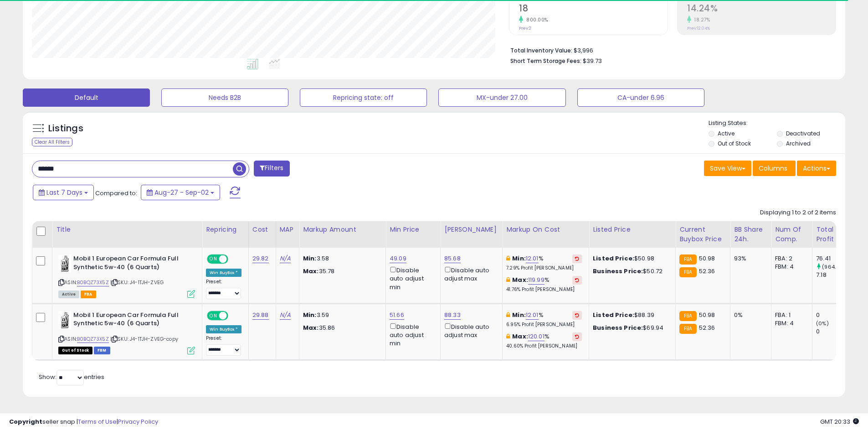  Describe the element at coordinates (262, 230) in the screenshot. I see `div: Cost` at that location.